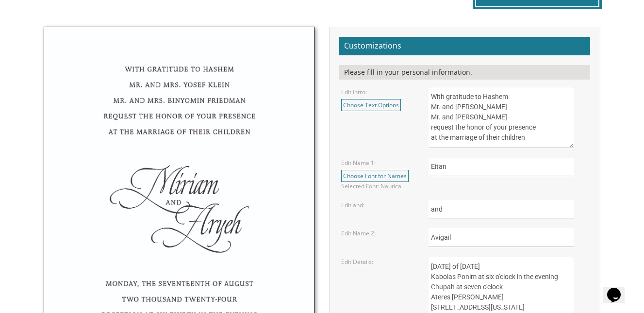 The width and height of the screenshot is (644, 313). Describe the element at coordinates (464, 72) in the screenshot. I see `div: Please fill in your personal information.` at that location.